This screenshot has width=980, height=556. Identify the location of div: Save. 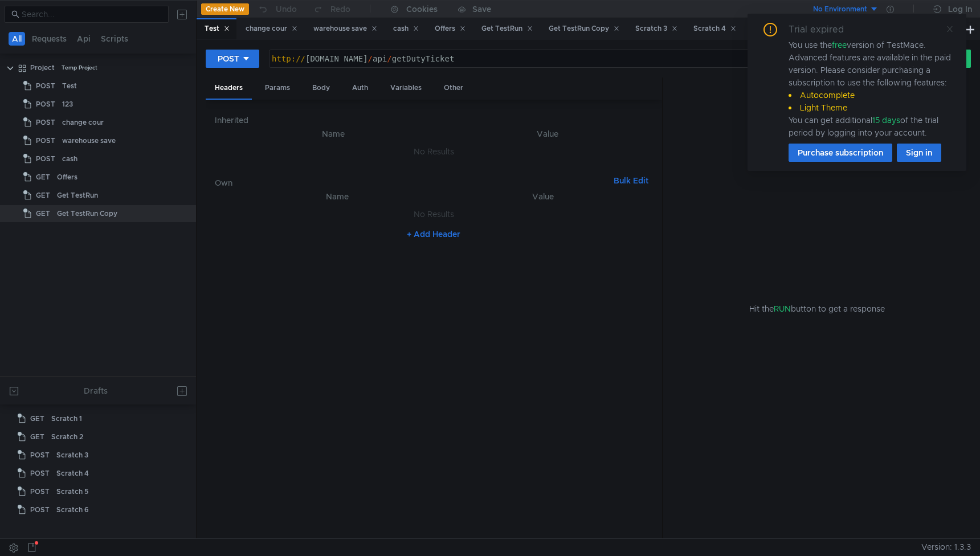
(481, 10).